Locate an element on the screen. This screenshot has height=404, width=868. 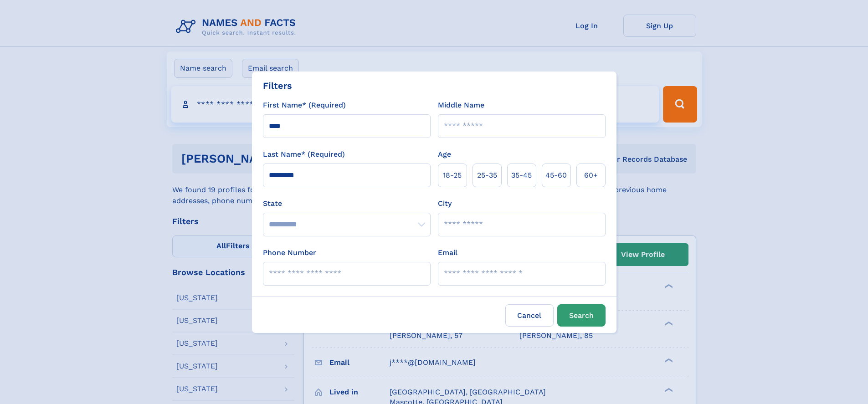
label: First Name* (Required) is located at coordinates (305, 106).